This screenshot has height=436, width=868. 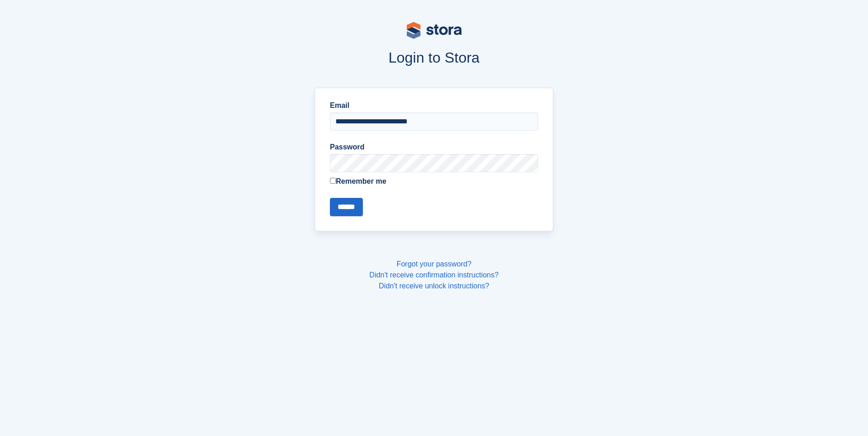 What do you see at coordinates (434, 286) in the screenshot?
I see `a: Didn't receive unlock instructions?` at bounding box center [434, 286].